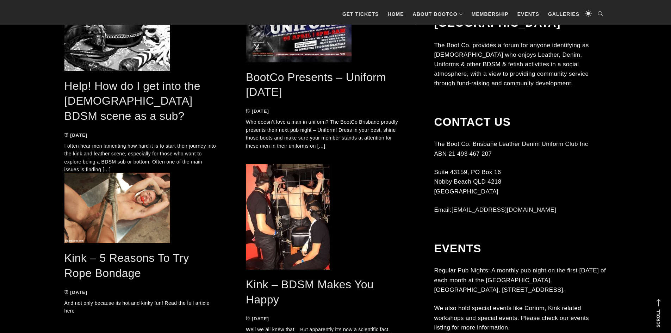 Image resolution: width=671 pixels, height=333 pixels. What do you see at coordinates (563, 14) in the screenshot?
I see `a: Galleries` at bounding box center [563, 14].